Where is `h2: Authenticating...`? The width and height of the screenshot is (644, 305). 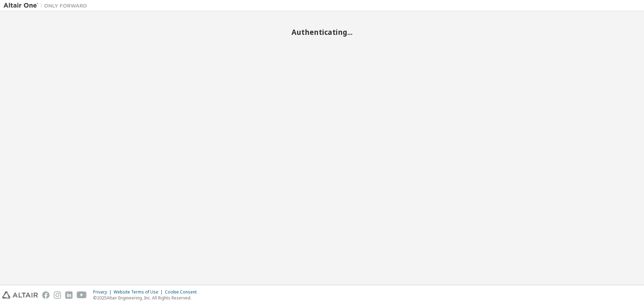 h2: Authenticating... is located at coordinates (322, 32).